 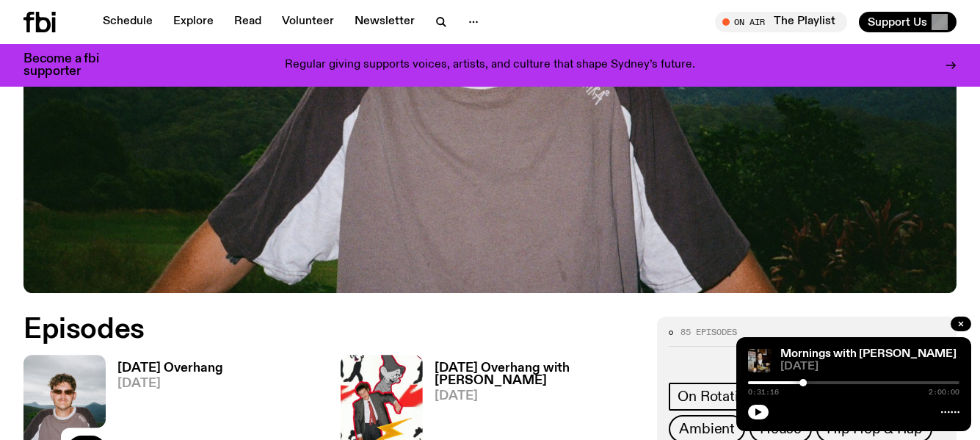 What do you see at coordinates (385, 22) in the screenshot?
I see `a: Newsletter` at bounding box center [385, 22].